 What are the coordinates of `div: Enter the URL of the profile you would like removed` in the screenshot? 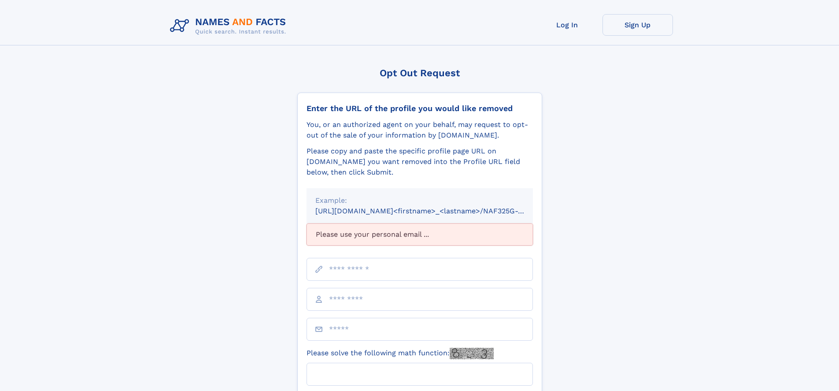 It's located at (420, 108).